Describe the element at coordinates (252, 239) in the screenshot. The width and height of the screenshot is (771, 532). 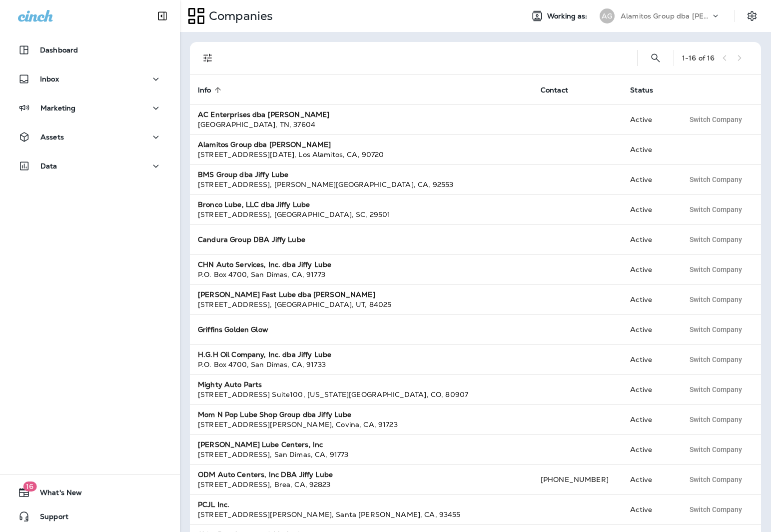
I see `strong: Candura Group DBA Jiffy Lube` at that location.